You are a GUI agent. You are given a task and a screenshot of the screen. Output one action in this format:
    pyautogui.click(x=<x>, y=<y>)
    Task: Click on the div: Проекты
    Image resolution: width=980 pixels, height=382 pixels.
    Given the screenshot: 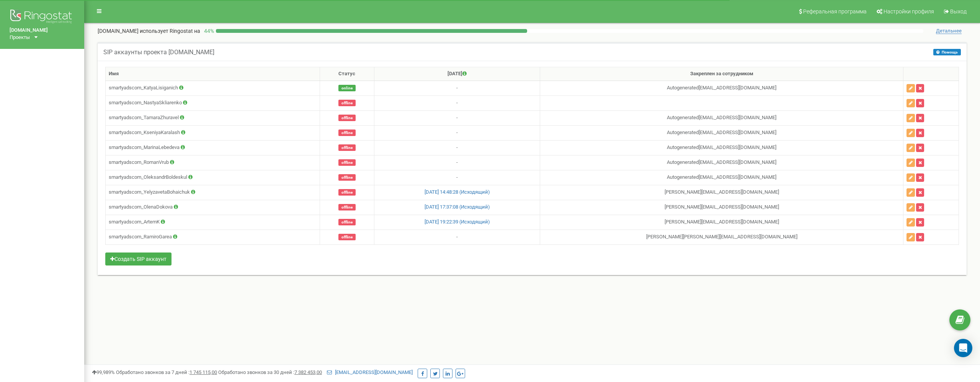 What is the action you would take?
    pyautogui.click(x=19, y=38)
    